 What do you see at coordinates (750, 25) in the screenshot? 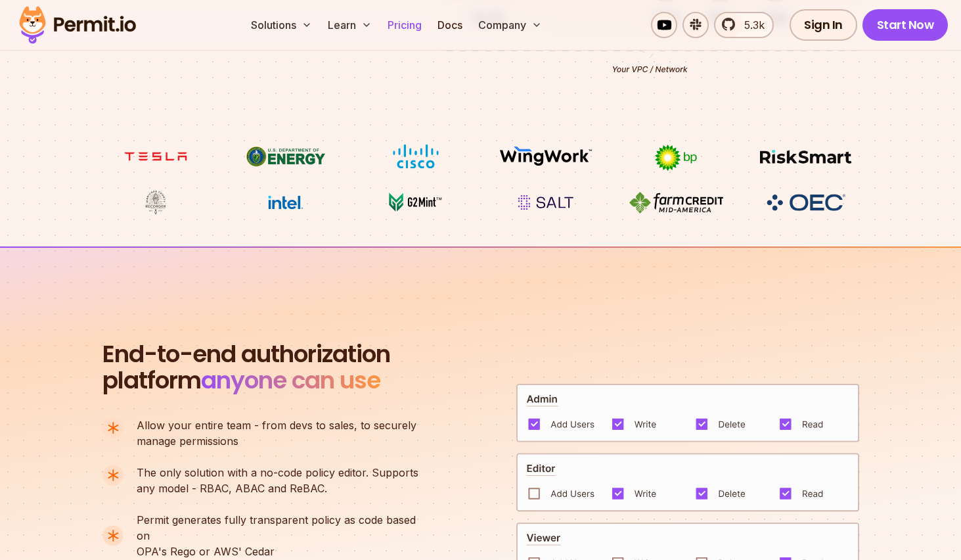
I see `span: 5.3k` at bounding box center [750, 25].